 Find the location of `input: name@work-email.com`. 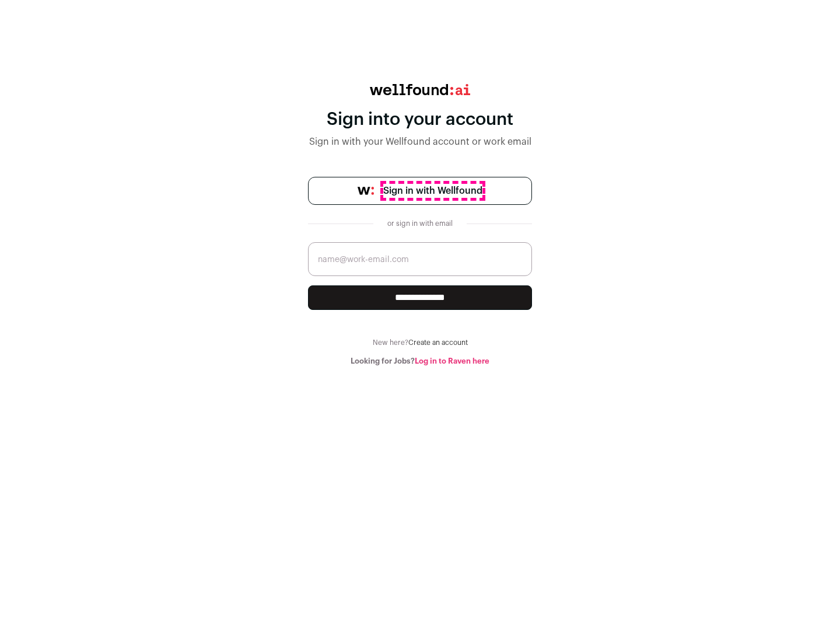

input: name@work-email.com is located at coordinates (420, 259).